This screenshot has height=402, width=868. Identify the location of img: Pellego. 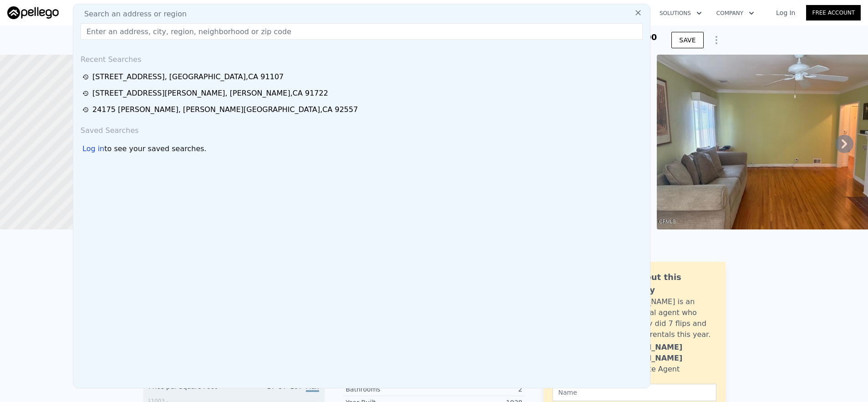
(33, 13).